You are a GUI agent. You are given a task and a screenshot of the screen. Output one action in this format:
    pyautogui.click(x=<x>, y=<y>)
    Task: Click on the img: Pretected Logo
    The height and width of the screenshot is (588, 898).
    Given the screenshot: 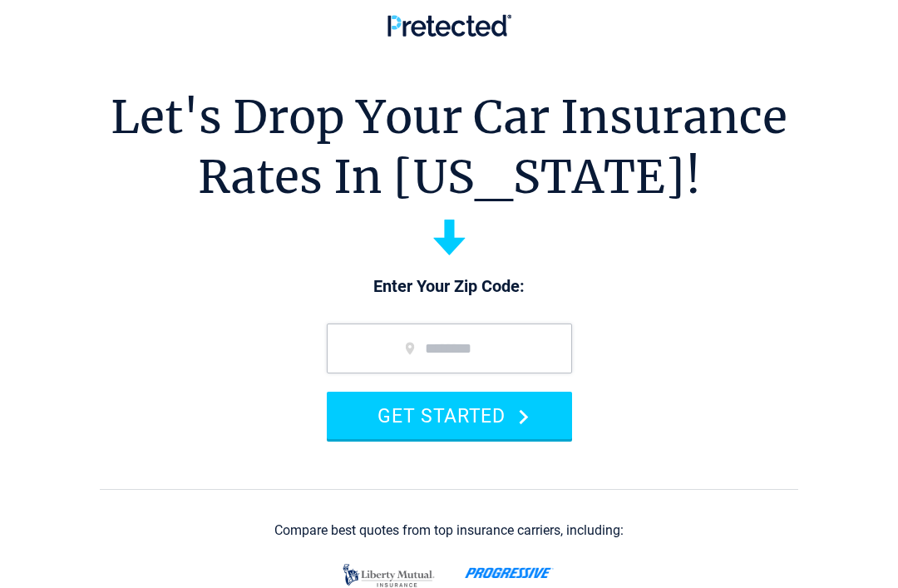 What is the action you would take?
    pyautogui.click(x=449, y=25)
    